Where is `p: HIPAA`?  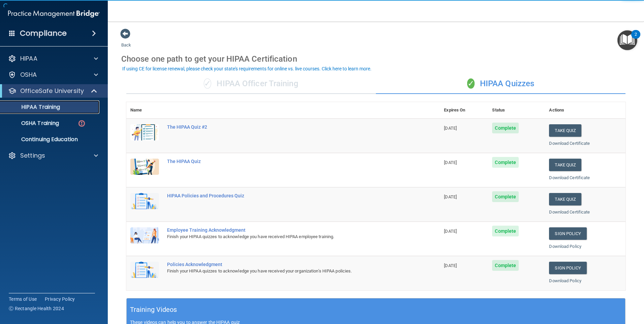
p: HIPAA is located at coordinates (29, 59).